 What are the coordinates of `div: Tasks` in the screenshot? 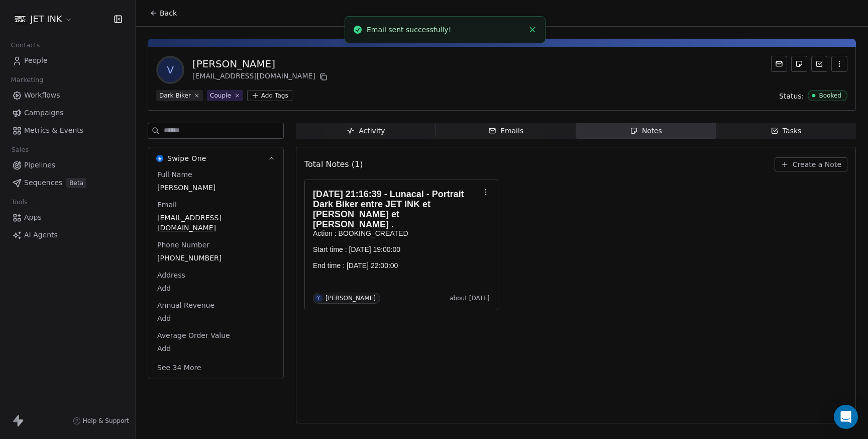 It's located at (786, 131).